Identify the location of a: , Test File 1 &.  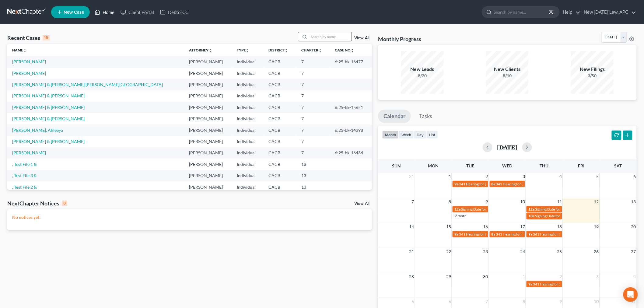
(24, 164).